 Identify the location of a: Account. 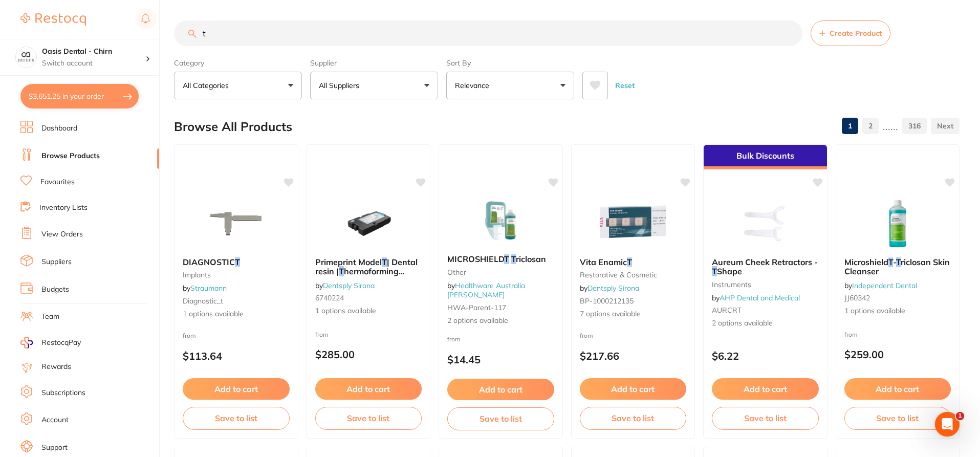
(55, 420).